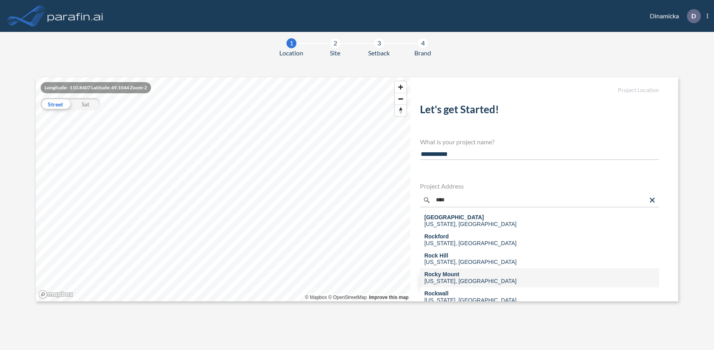  Describe the element at coordinates (316, 297) in the screenshot. I see `a: Mapbox` at that location.